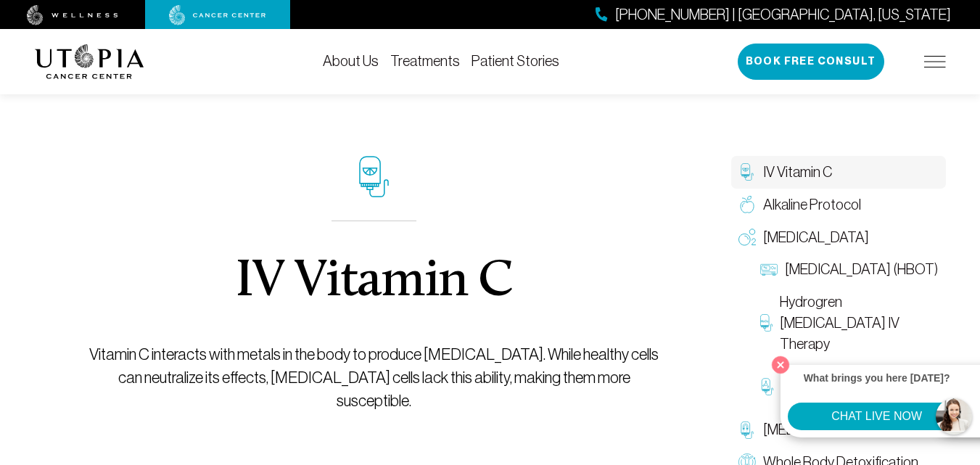 The height and width of the screenshot is (465, 980). What do you see at coordinates (769, 270) in the screenshot?
I see `img: Hyperbaric Oxygen Therapy (HBOT)` at bounding box center [769, 270].